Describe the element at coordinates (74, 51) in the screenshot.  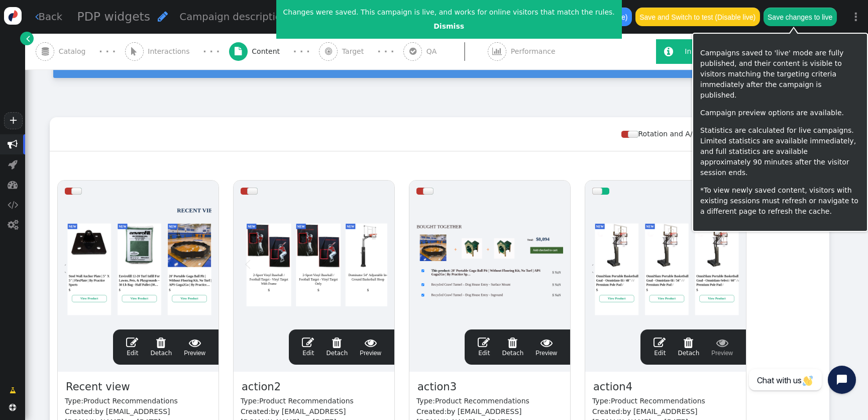
I see `span: Catalog` at that location.